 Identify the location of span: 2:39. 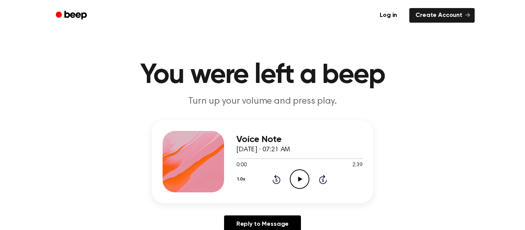
(357, 165).